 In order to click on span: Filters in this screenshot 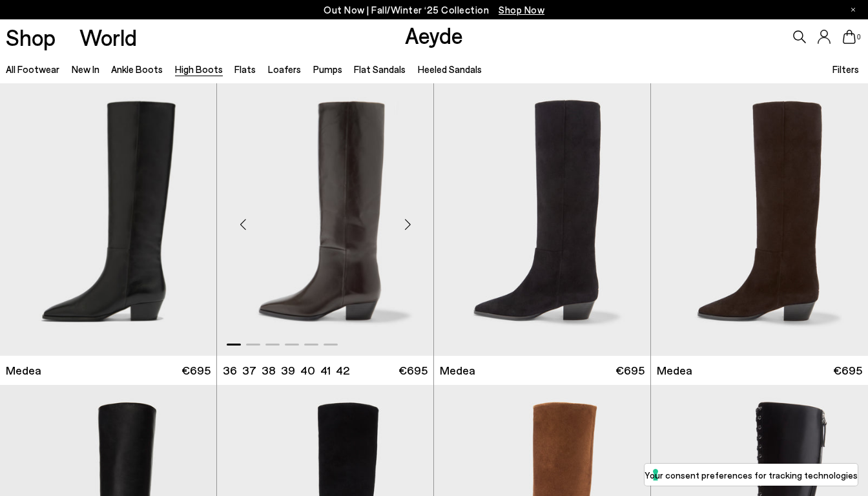, I will do `click(846, 69)`.